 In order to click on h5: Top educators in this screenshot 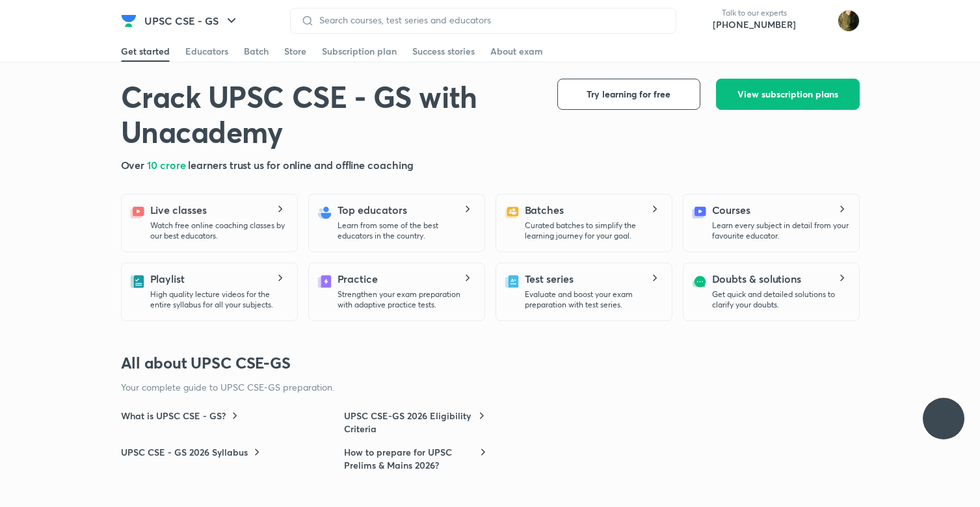, I will do `click(372, 210)`.